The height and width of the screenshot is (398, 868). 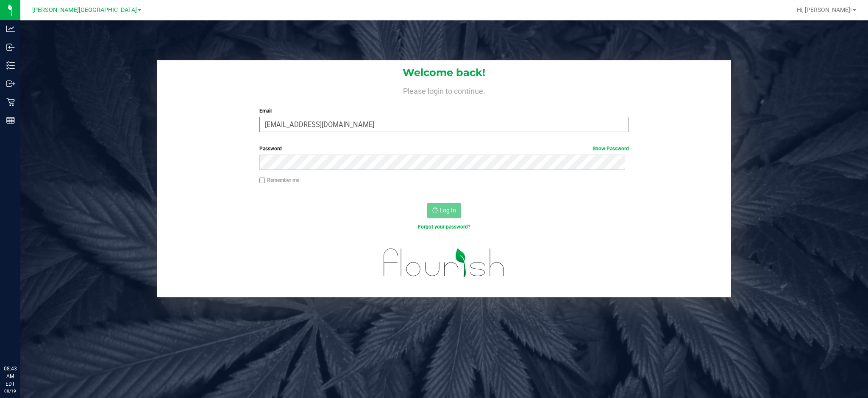 What do you see at coordinates (444, 72) in the screenshot?
I see `h1: Welcome back!` at bounding box center [444, 72].